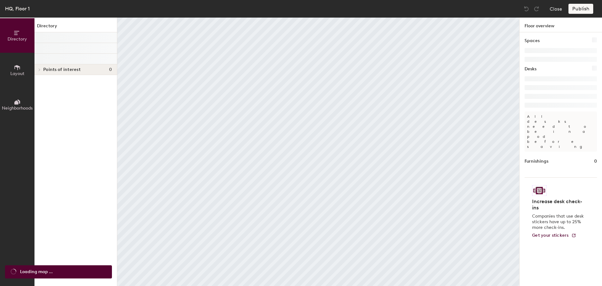 The width and height of the screenshot is (602, 286). I want to click on h1: Spaces, so click(532, 41).